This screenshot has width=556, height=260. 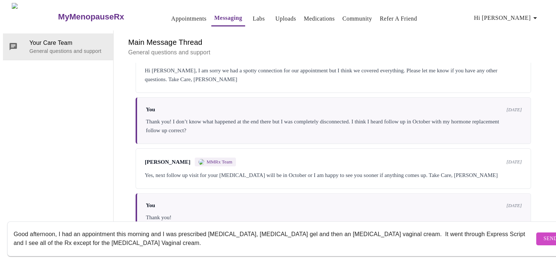 What do you see at coordinates (285, 19) in the screenshot?
I see `button: Uploads` at bounding box center [285, 19].